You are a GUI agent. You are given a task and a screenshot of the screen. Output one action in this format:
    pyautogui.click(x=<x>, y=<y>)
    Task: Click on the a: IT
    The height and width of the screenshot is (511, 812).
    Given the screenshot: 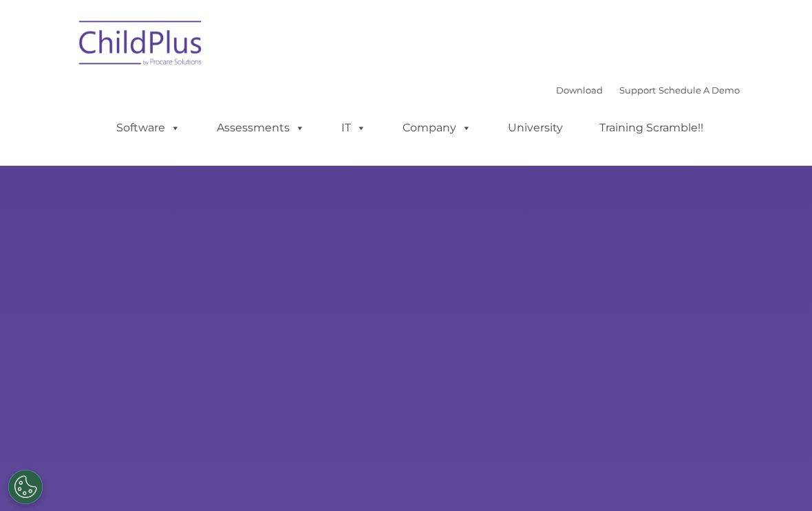 What is the action you would take?
    pyautogui.click(x=353, y=128)
    